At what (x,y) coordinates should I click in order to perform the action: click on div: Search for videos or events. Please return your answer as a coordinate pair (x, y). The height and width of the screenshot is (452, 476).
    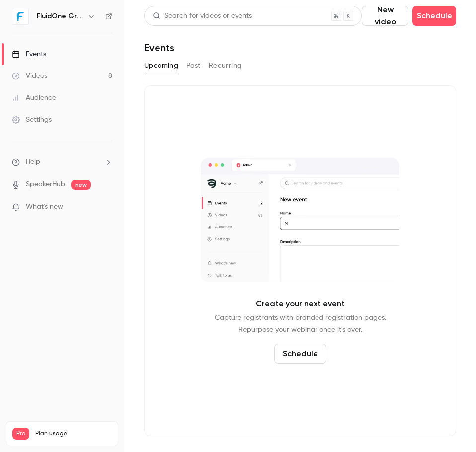
    Looking at the image, I should click on (202, 16).